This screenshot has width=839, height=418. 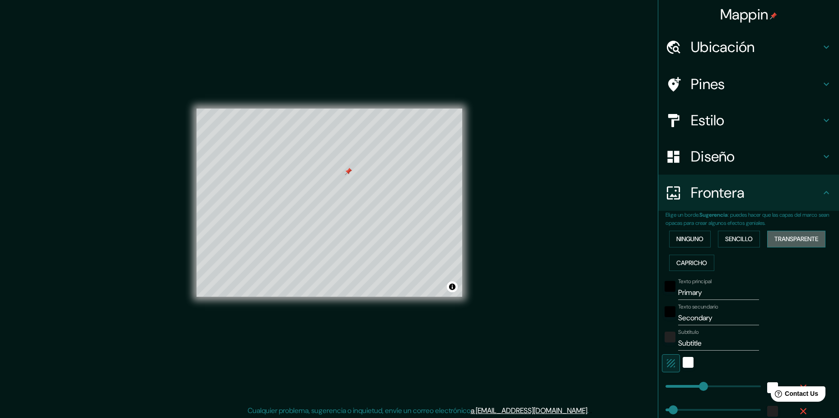 What do you see at coordinates (749, 193) in the screenshot?
I see `div: Frontera` at bounding box center [749, 193].